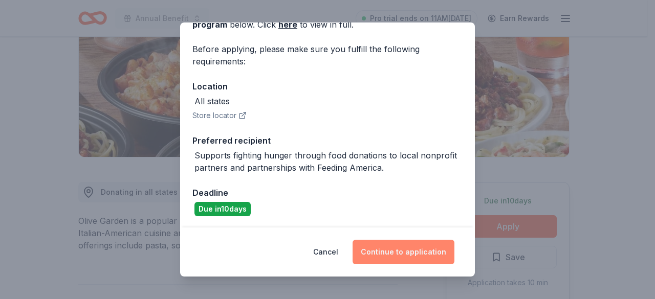  Describe the element at coordinates (328, 162) in the screenshot. I see `div: Supports fighting hunger through food donations to local nonprofit partners and partnerships with...` at that location.